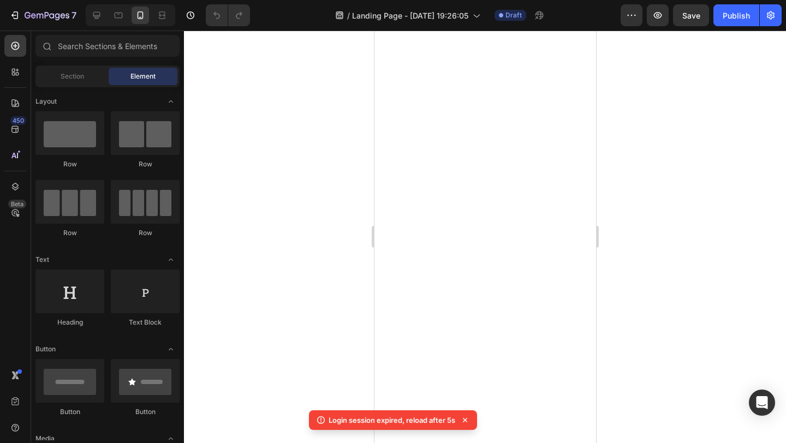 Image resolution: width=786 pixels, height=443 pixels. Describe the element at coordinates (45, 350) in the screenshot. I see `span: Button` at that location.